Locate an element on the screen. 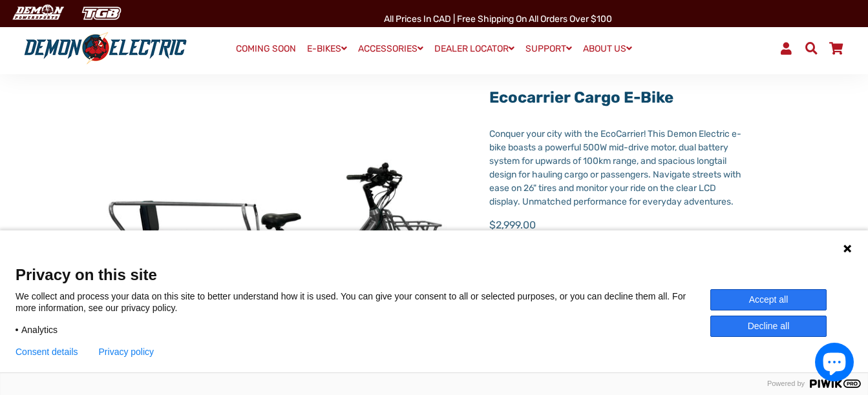 This screenshot has width=868, height=395. button: Consent details is located at coordinates (46, 352).